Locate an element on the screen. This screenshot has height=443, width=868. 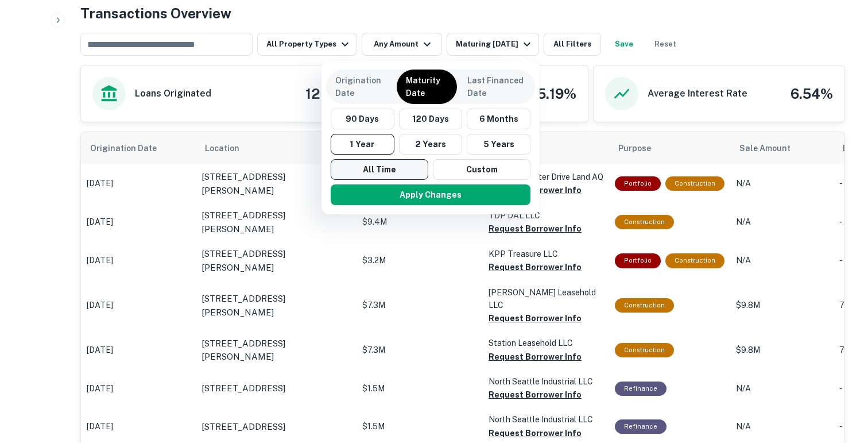
button: 1 Year is located at coordinates (362, 144).